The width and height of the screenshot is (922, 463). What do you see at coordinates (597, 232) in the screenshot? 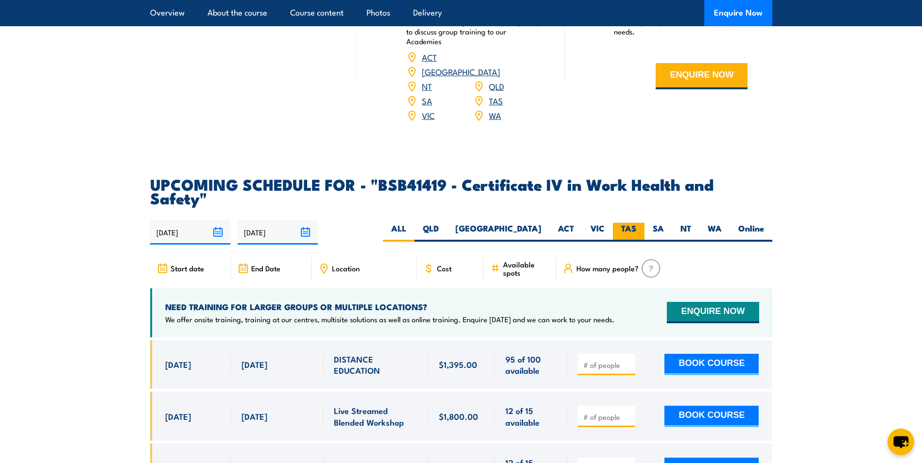
I see `label: VIC` at bounding box center [597, 232].